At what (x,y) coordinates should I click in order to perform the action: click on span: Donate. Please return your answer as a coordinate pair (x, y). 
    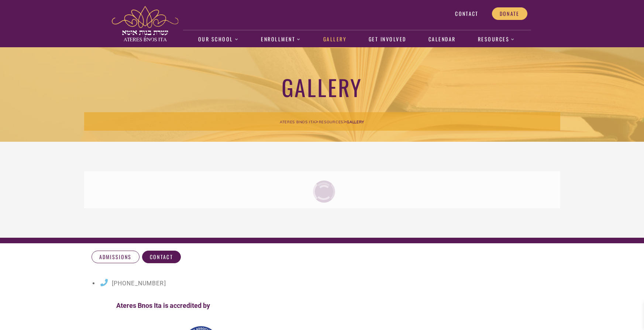
    Looking at the image, I should click on (510, 14).